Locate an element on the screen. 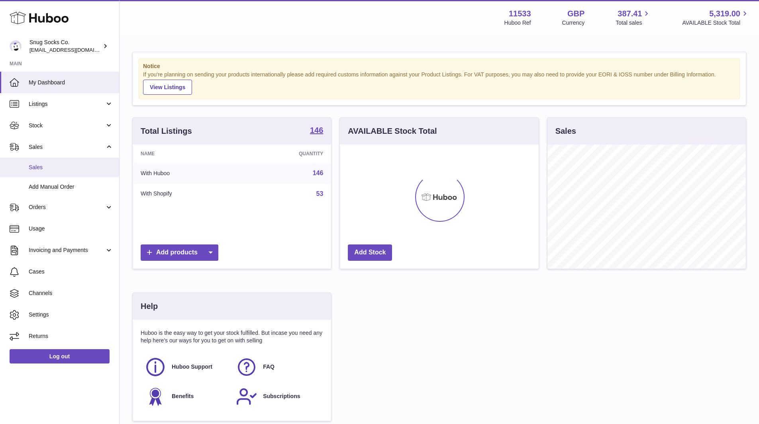 Image resolution: width=759 pixels, height=424 pixels. span: Channels is located at coordinates (71, 293).